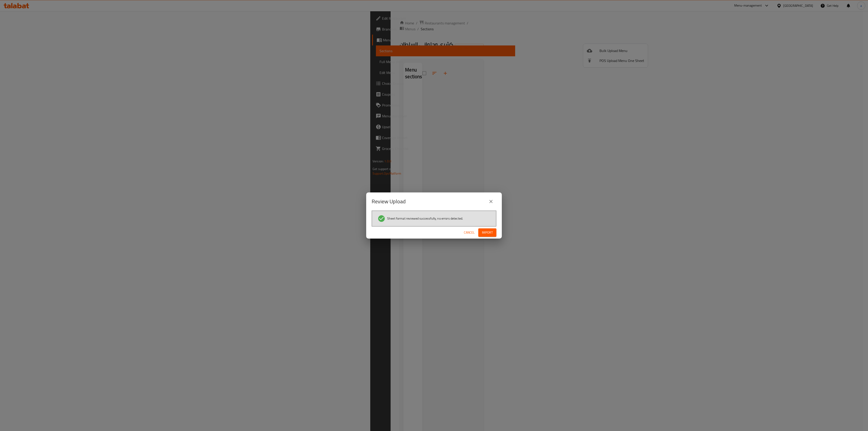  Describe the element at coordinates (487, 232) in the screenshot. I see `button: Import` at that location.